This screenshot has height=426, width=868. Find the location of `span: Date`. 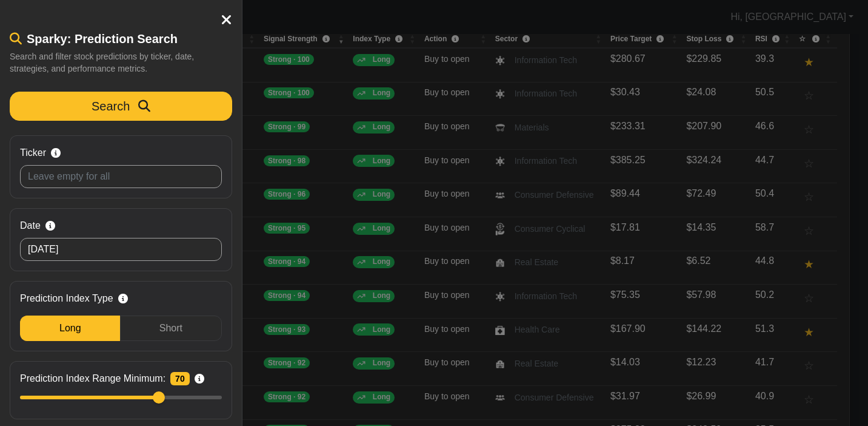

span: Date is located at coordinates (31, 226).